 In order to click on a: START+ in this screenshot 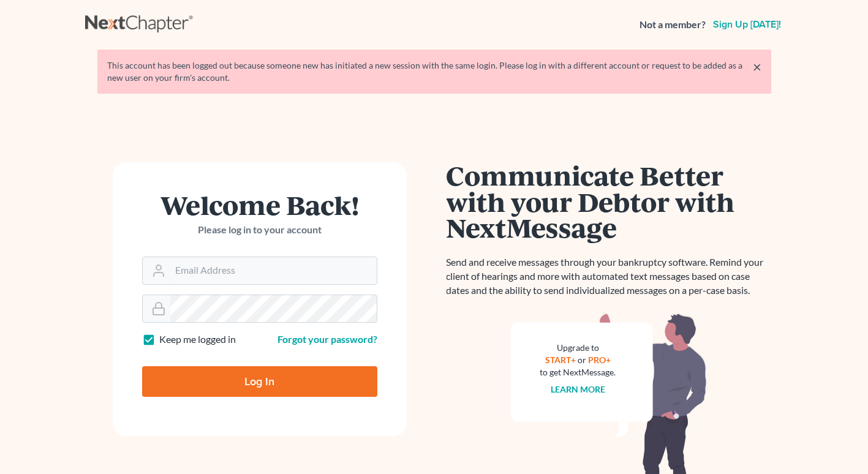, I will do `click(561, 359)`.